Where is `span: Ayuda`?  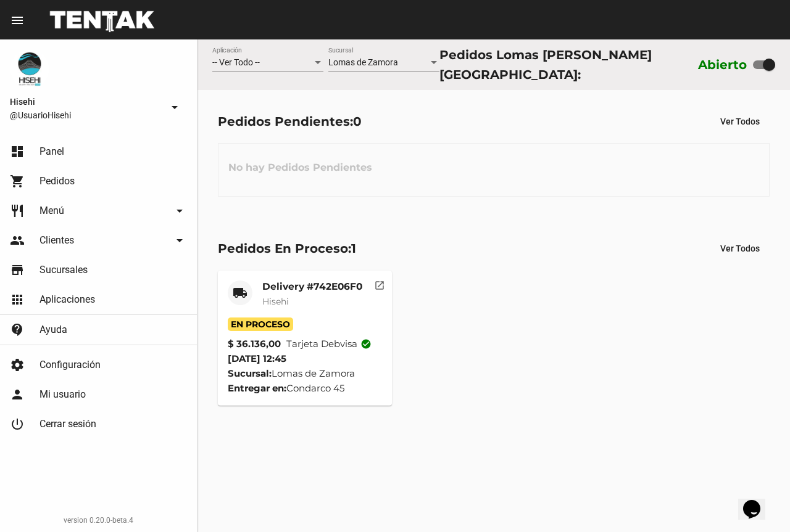
span: Ayuda is located at coordinates (53, 330).